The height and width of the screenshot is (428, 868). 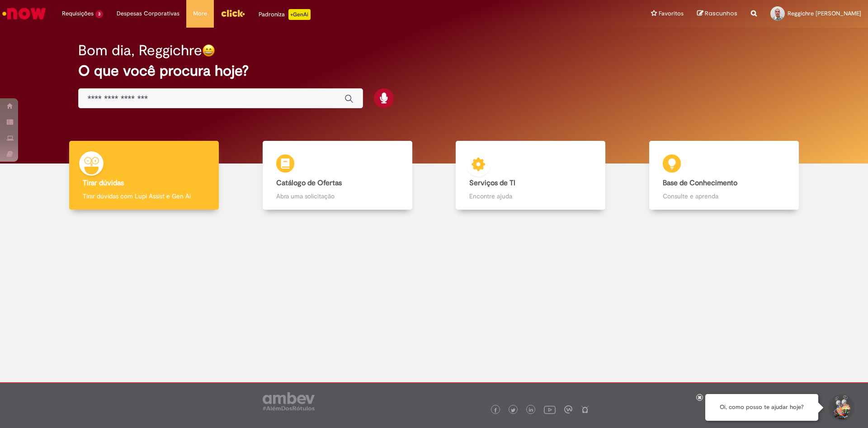 What do you see at coordinates (724, 196) in the screenshot?
I see `p: Consulte e aprenda` at bounding box center [724, 196].